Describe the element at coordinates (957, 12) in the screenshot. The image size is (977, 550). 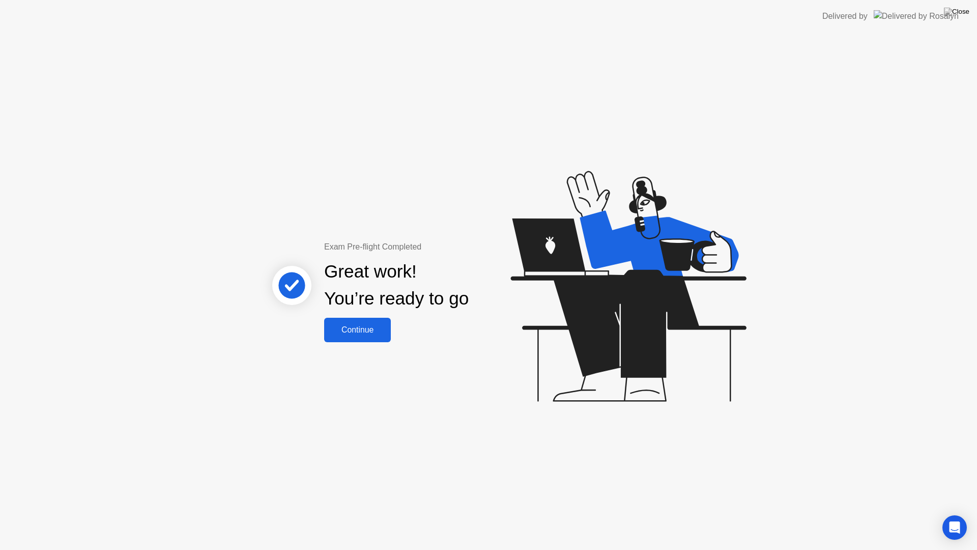
I see `img: Close` at that location.